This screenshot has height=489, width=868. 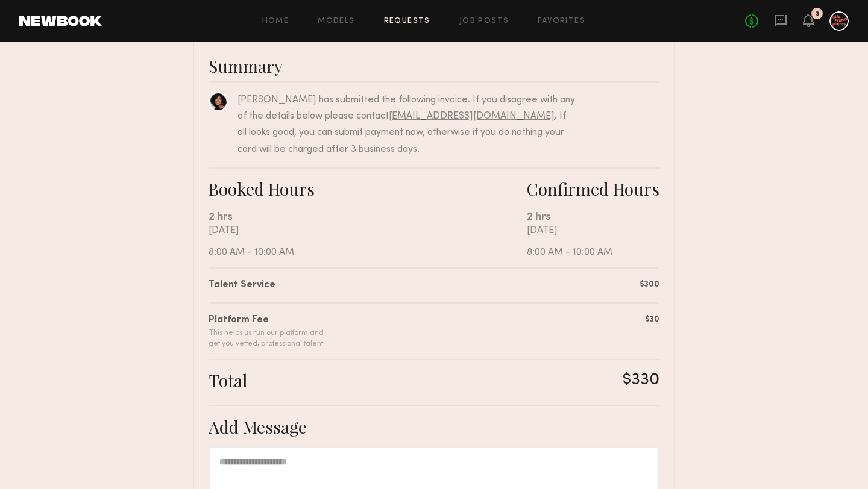 What do you see at coordinates (652, 319) in the screenshot?
I see `div: $30` at bounding box center [652, 319].